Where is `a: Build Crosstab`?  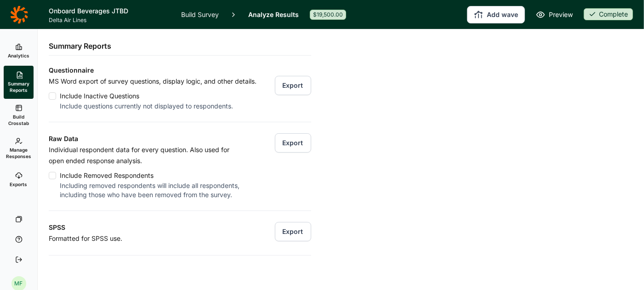
a: Build Crosstab is located at coordinates (19, 115).